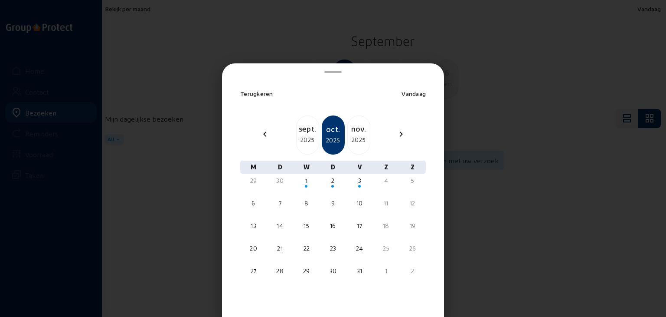 Image resolution: width=666 pixels, height=317 pixels. Describe the element at coordinates (333, 129) in the screenshot. I see `div: oct.` at that location.